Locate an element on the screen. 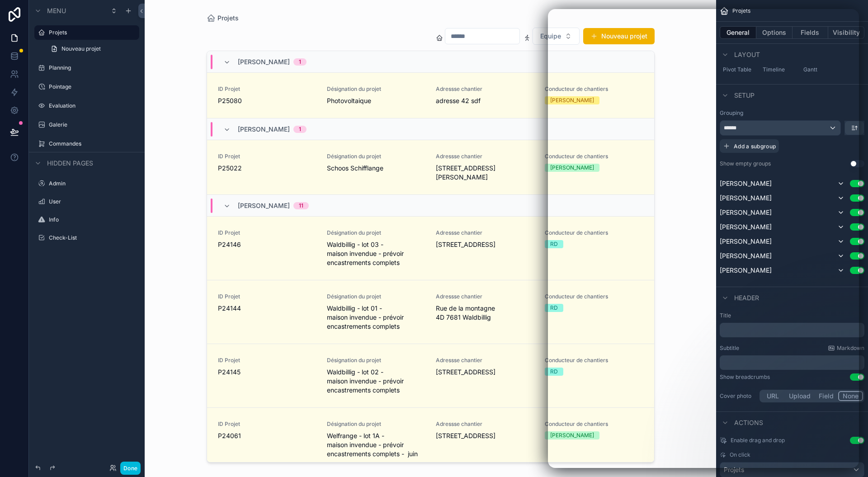  a: Galerie is located at coordinates (91, 125).